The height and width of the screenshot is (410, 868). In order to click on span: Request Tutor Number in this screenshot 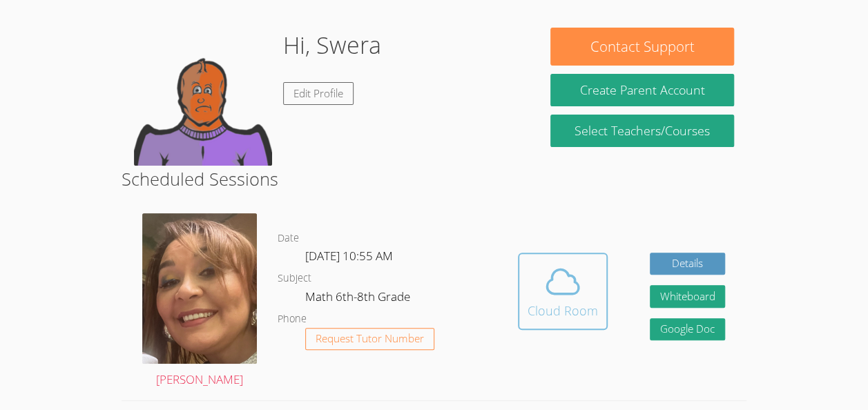, I will do `click(369, 338)`.